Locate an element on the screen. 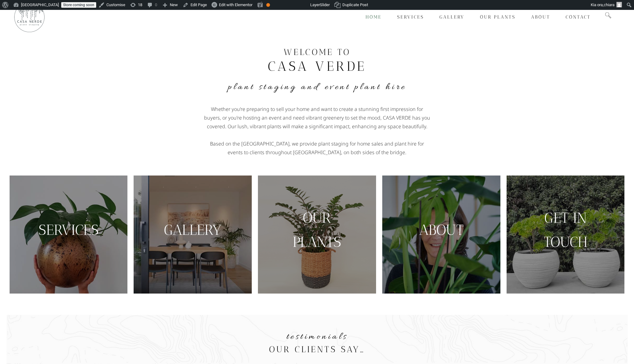  a: OUR is located at coordinates (317, 218).